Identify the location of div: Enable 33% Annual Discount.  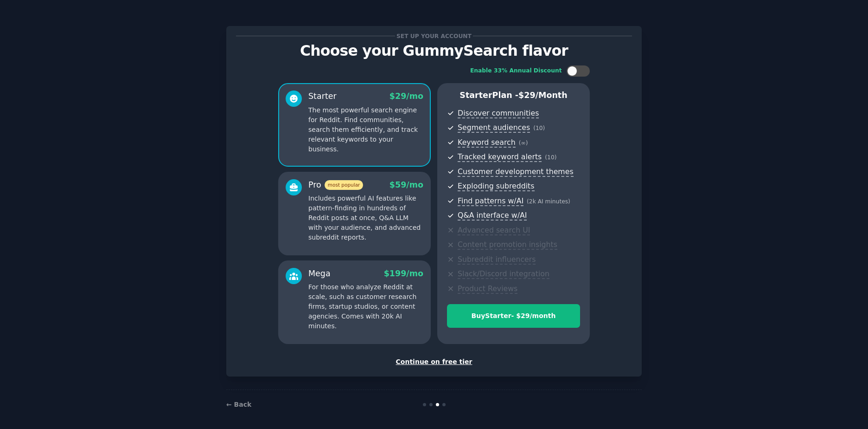
(517, 71).